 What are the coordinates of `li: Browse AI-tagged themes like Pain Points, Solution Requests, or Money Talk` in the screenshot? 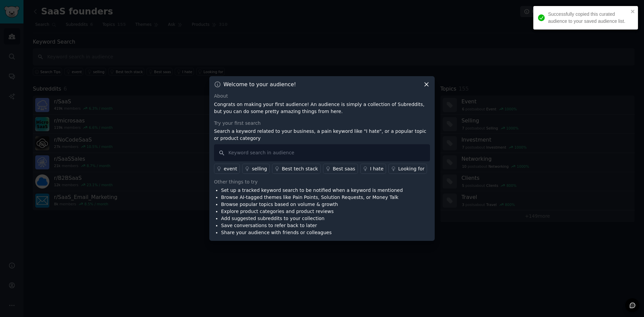 It's located at (312, 197).